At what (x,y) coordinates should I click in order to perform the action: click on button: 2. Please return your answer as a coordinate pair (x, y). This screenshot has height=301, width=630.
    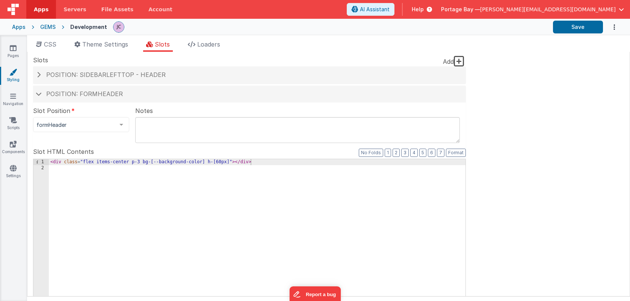
    Looking at the image, I should click on (396, 153).